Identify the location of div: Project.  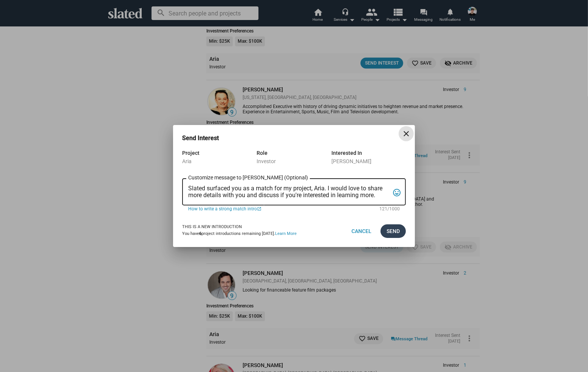
(219, 153).